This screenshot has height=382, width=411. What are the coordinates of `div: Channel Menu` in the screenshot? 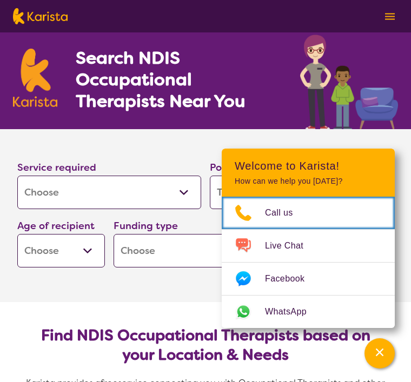 It's located at (308, 238).